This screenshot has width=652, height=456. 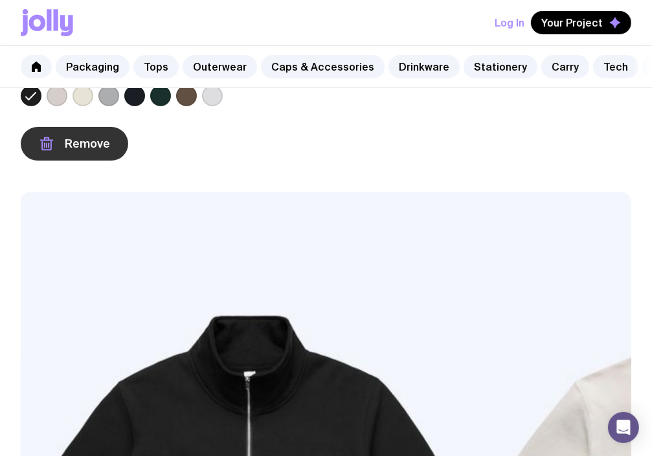 What do you see at coordinates (580, 23) in the screenshot?
I see `button: Your Project` at bounding box center [580, 23].